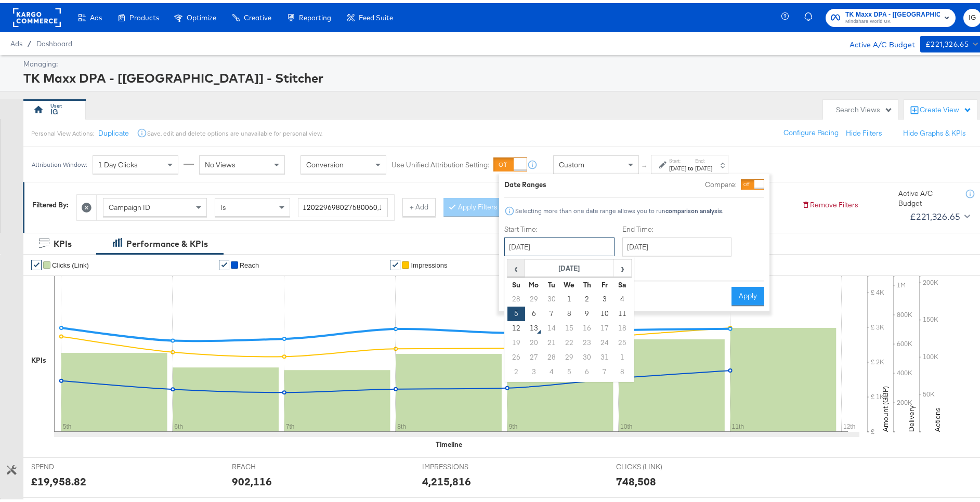 The height and width of the screenshot is (502, 980). I want to click on div: Attribution Window:, so click(60, 161).